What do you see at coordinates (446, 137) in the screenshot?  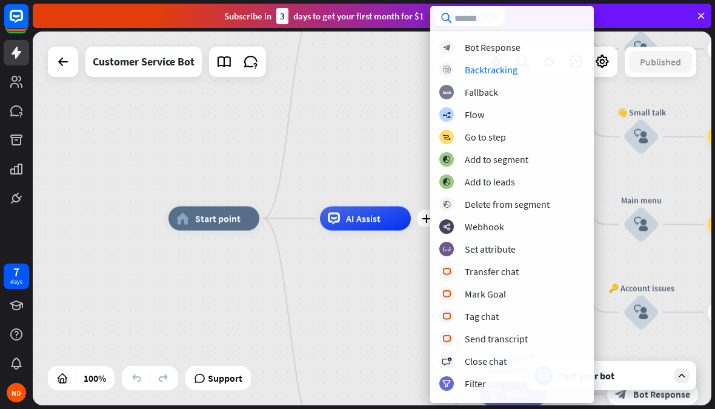 I see `i: block_goto` at bounding box center [446, 137].